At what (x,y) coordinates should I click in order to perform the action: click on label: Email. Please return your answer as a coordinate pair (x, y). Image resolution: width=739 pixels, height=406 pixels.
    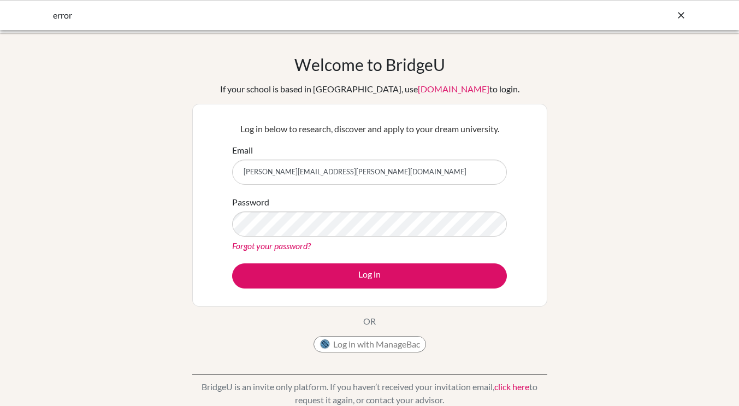
    Looking at the image, I should click on (242, 150).